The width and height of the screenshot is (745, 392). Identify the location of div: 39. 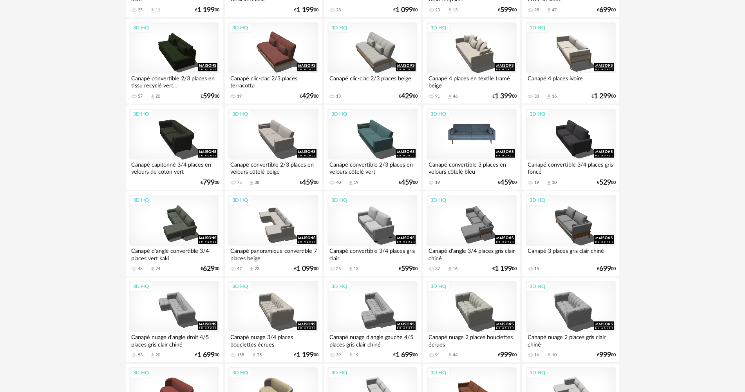
(338, 355).